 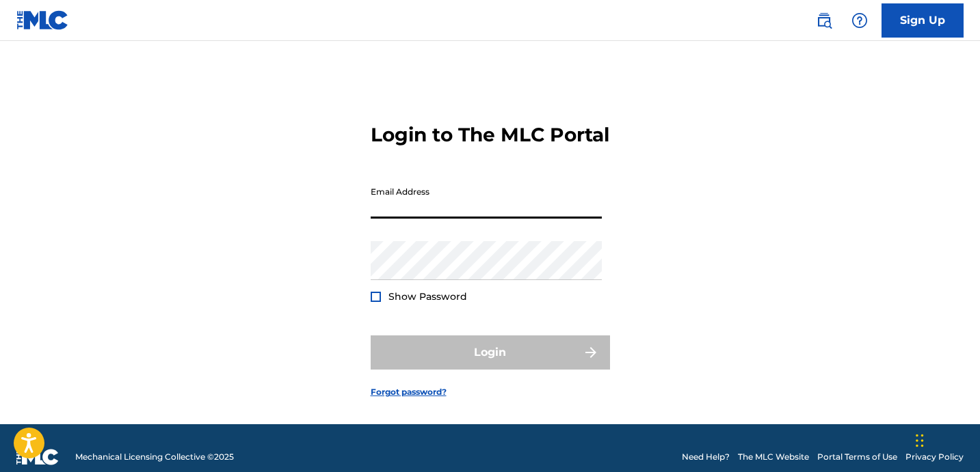 I want to click on a: The MLC Website, so click(x=773, y=457).